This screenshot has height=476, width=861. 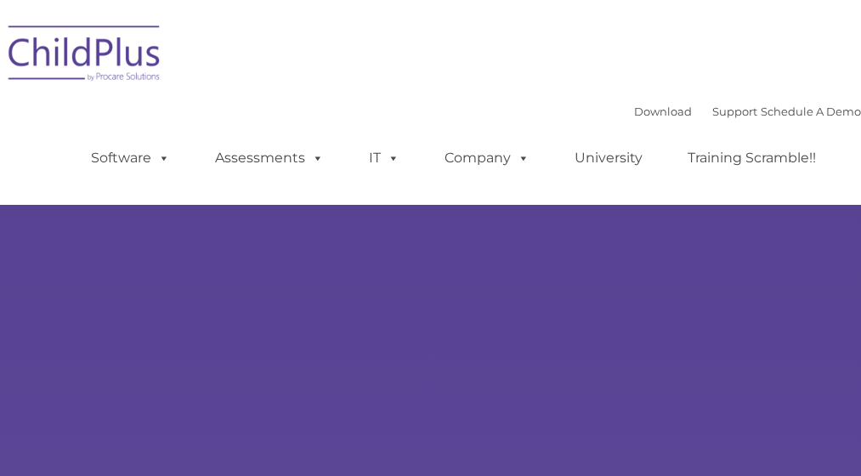 What do you see at coordinates (608, 158) in the screenshot?
I see `a: University` at bounding box center [608, 158].